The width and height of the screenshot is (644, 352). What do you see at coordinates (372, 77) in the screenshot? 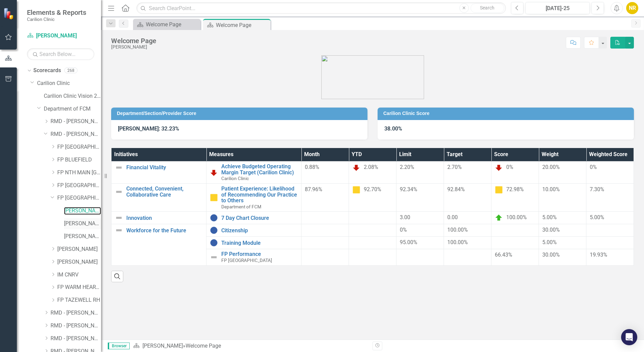
I see `img: carilion%20clinic%20logo%202.0.png` at bounding box center [372, 77].